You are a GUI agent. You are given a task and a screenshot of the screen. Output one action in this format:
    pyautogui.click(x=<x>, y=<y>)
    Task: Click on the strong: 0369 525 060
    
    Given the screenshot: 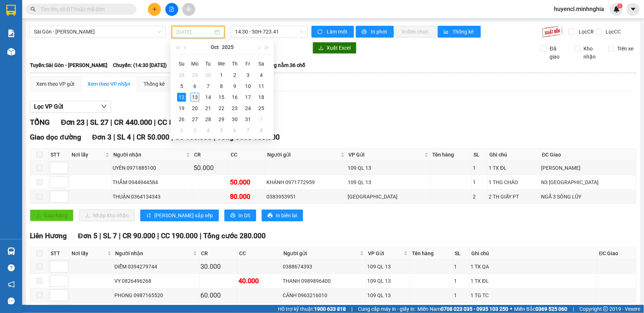 What is the action you would take?
    pyautogui.click(x=551, y=309)
    